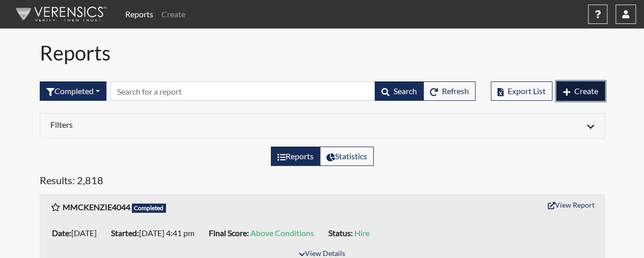 This screenshot has width=644, height=258. Describe the element at coordinates (62, 232) in the screenshot. I see `b: Date:` at that location.